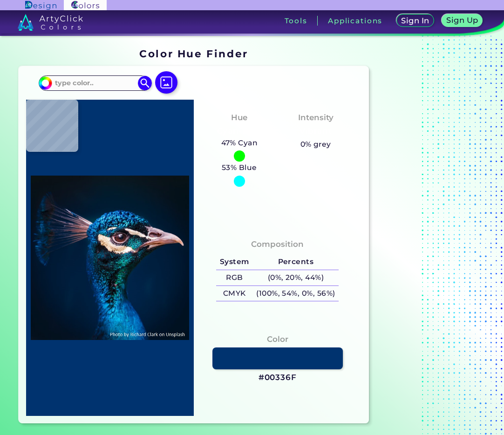  I want to click on img: icon search, so click(145, 83).